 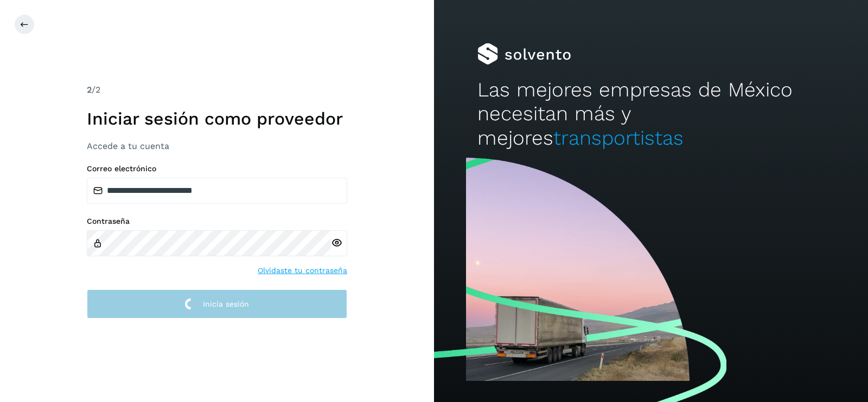 What do you see at coordinates (217, 90) in the screenshot?
I see `div: /2` at bounding box center [217, 90].